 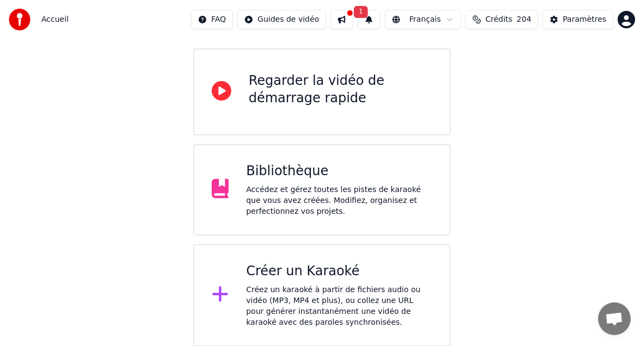 What do you see at coordinates (55, 20) in the screenshot?
I see `span: Accueil` at bounding box center [55, 20].